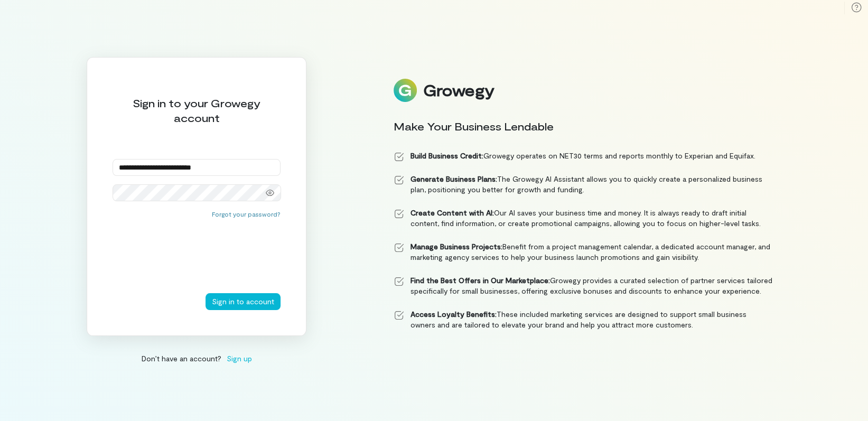  What do you see at coordinates (196, 358) in the screenshot?
I see `div: Don’t have an account?` at bounding box center [196, 358].